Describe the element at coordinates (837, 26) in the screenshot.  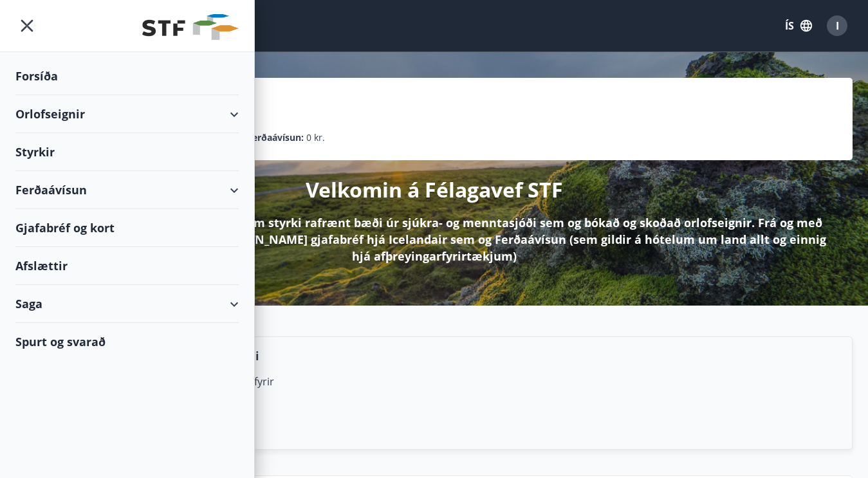
I see `button: I` at that location.